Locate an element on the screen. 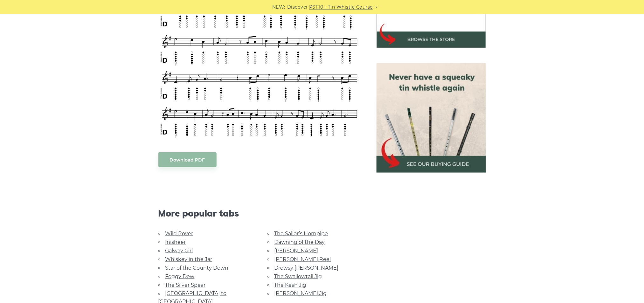  img: tin whistle buying guide is located at coordinates (431, 118).